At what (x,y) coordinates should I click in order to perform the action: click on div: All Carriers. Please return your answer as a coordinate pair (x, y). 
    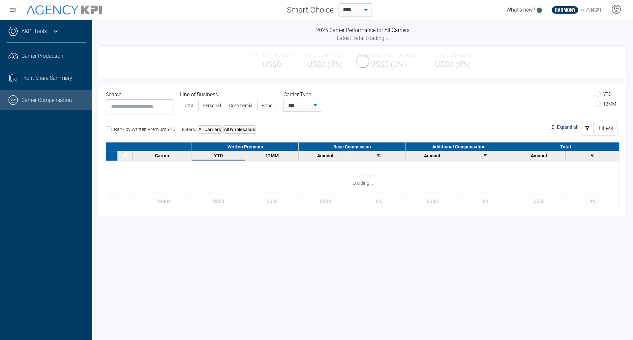
    Looking at the image, I should click on (210, 129).